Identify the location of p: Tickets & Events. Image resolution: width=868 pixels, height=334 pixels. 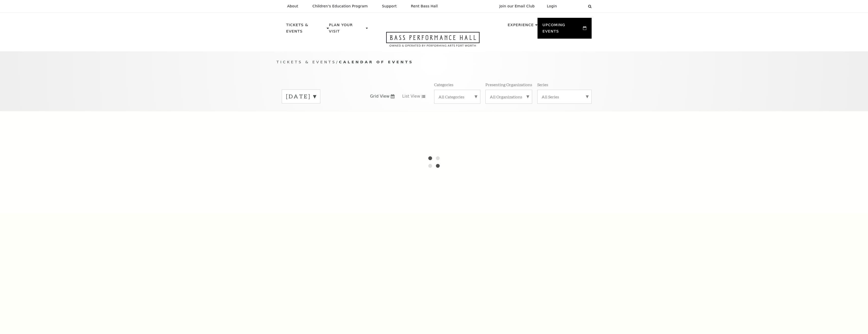
(306, 29).